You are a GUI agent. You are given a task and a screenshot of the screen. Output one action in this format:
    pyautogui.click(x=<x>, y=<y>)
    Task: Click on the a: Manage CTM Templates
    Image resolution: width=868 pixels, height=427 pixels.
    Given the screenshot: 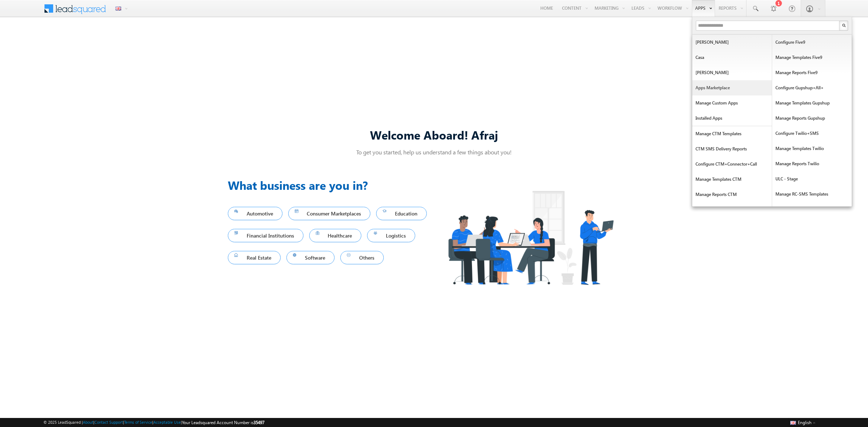 What is the action you would take?
    pyautogui.click(x=731, y=134)
    